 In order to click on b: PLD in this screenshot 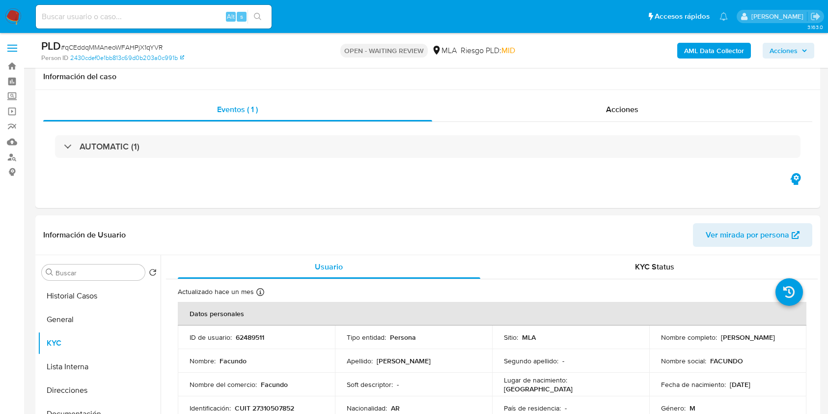, I will do `click(51, 46)`.